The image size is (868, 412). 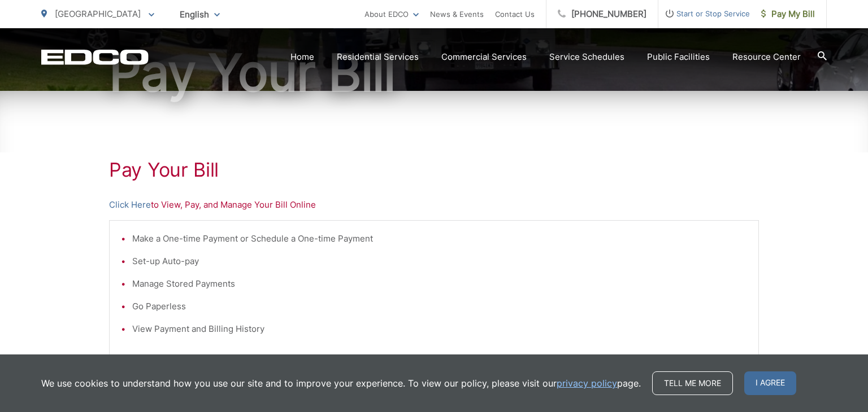 I want to click on p: to View, Pay, and Manage Your Bill Online, so click(x=434, y=205).